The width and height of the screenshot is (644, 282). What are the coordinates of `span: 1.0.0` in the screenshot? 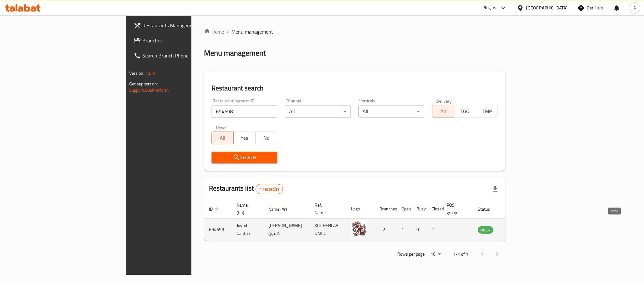 It's located at (150, 73).